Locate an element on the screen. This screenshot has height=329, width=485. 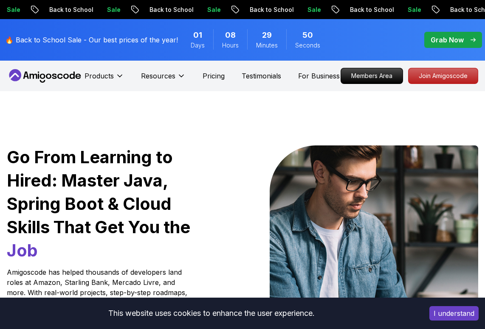
p: For Business is located at coordinates (319, 76).